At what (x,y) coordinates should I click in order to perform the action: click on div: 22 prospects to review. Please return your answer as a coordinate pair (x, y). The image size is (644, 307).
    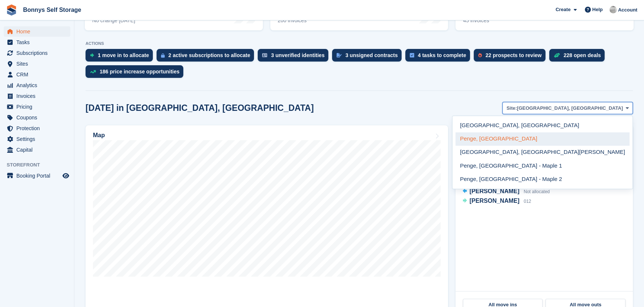
    Looking at the image, I should click on (513, 55).